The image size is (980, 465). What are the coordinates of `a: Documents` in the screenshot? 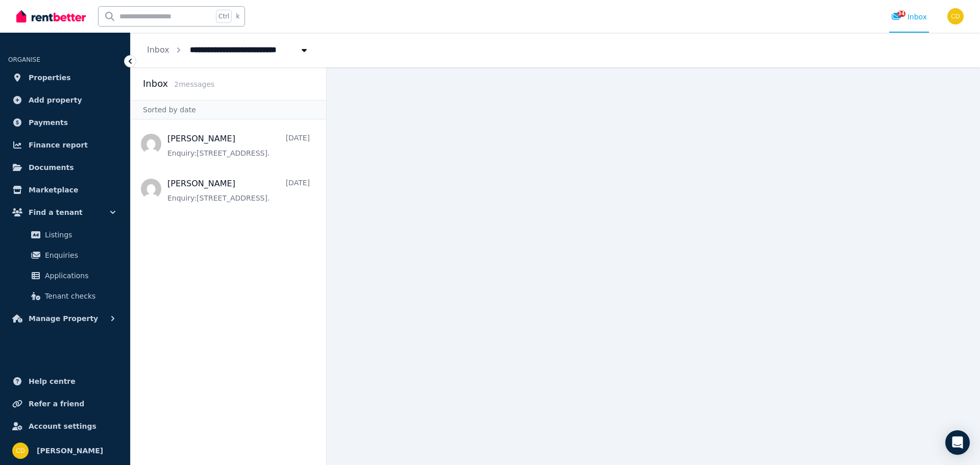 It's located at (65, 167).